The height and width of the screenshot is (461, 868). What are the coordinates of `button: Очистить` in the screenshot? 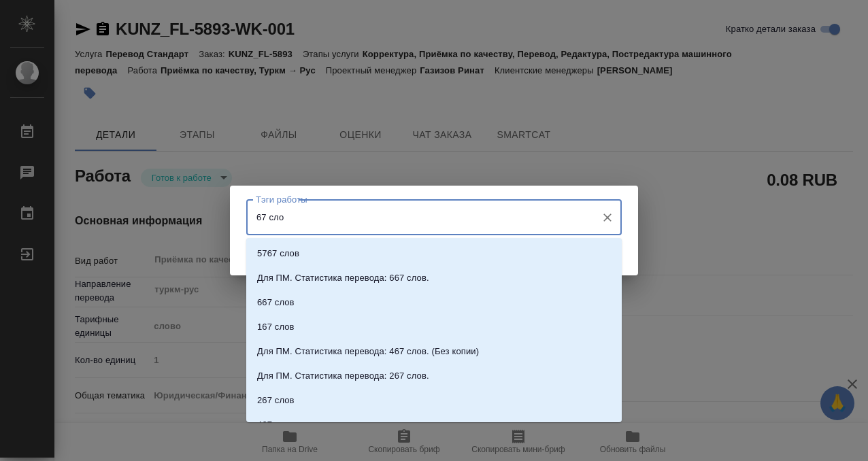 It's located at (608, 217).